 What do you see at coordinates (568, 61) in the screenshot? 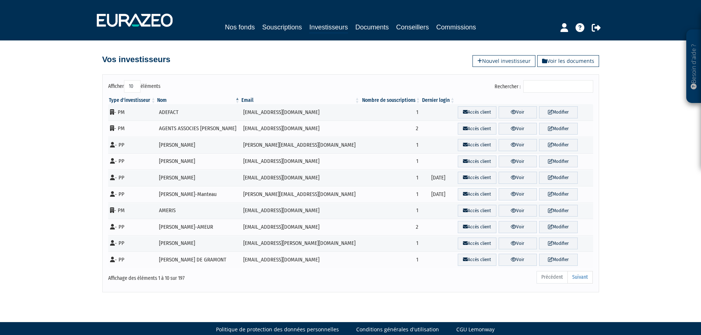
I see `a: Voir les documents` at bounding box center [568, 61].